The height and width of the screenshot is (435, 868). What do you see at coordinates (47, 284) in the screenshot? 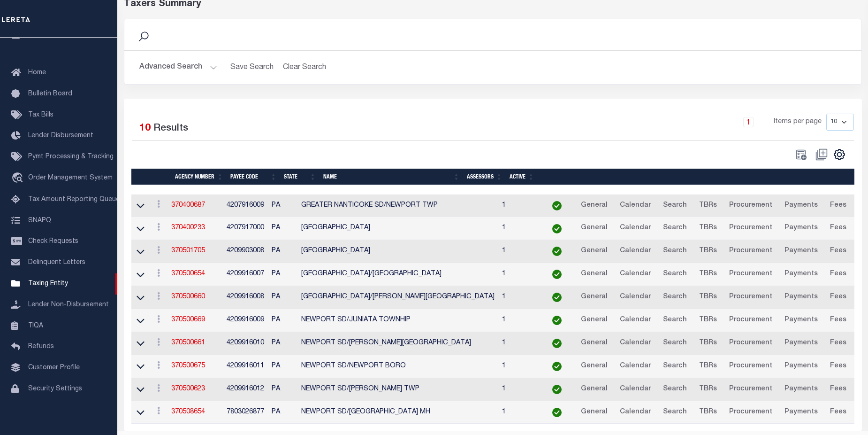
I see `span: Taxing Entity` at bounding box center [47, 284].